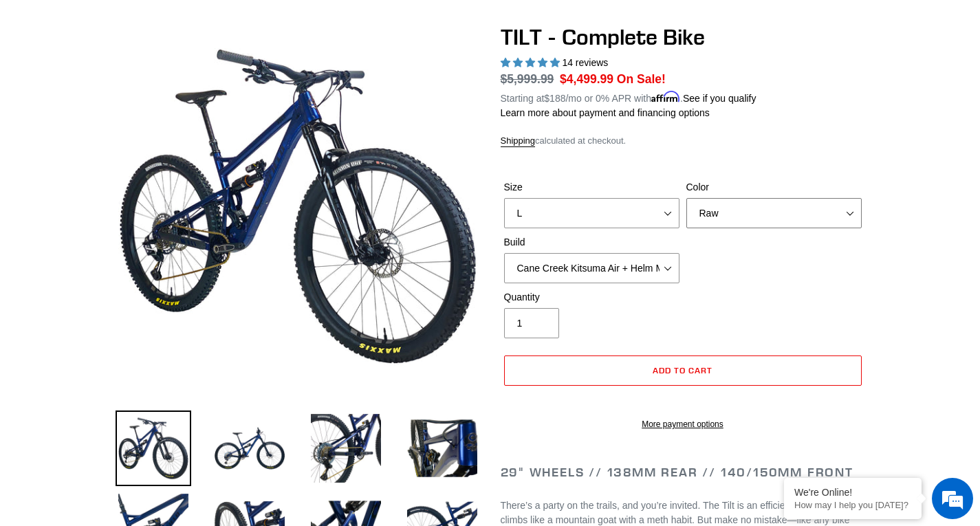  What do you see at coordinates (666, 96) in the screenshot?
I see `span: Affirm` at bounding box center [666, 96].